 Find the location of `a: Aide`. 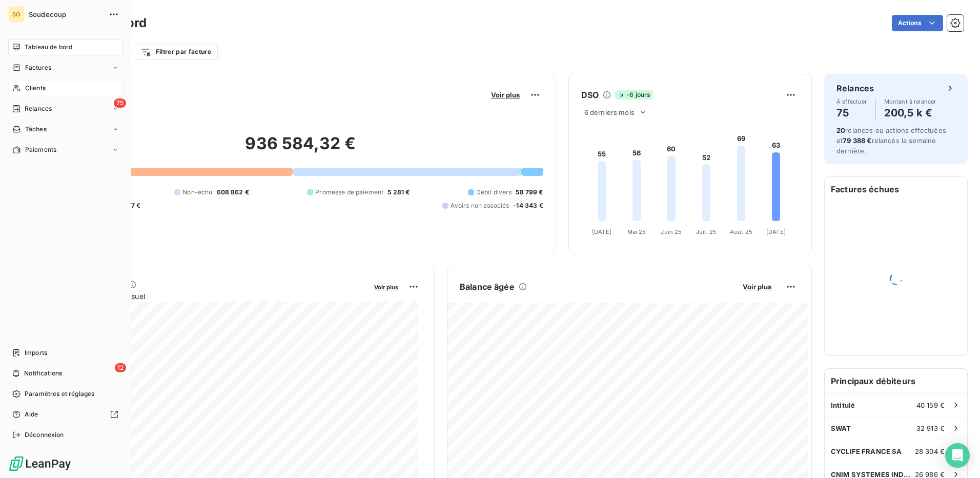

a: Aide is located at coordinates (65, 415).